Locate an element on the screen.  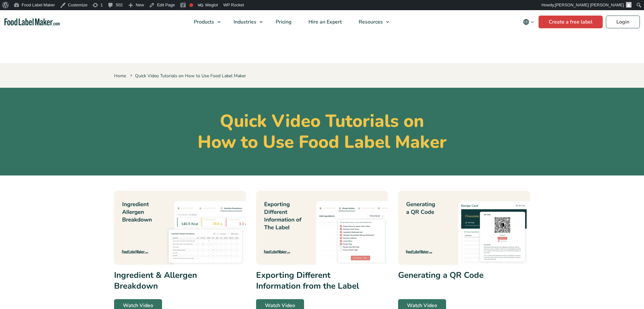
span: Resources is located at coordinates (370, 22).